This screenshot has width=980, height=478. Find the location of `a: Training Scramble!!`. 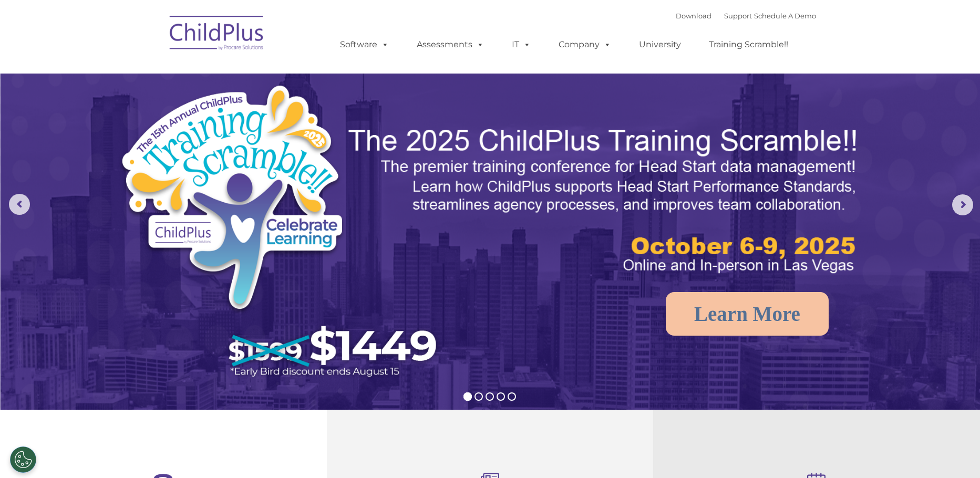

a: Training Scramble!! is located at coordinates (748, 45).